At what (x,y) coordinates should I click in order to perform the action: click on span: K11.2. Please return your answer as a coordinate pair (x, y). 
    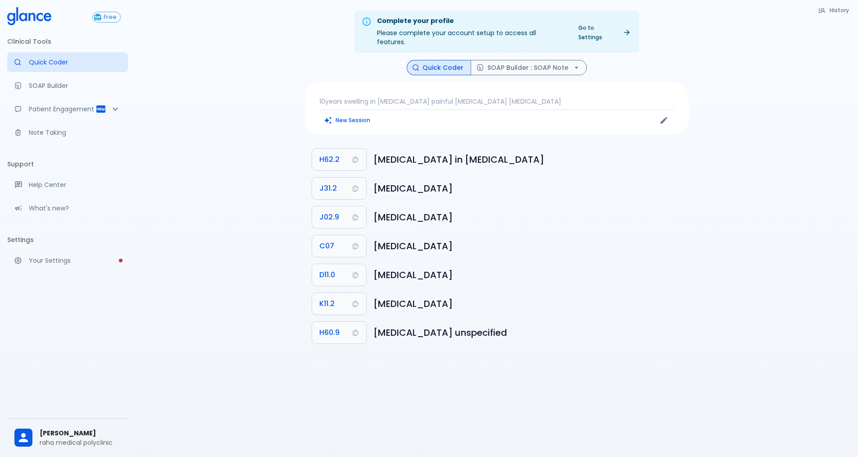
    Looking at the image, I should click on (327, 303).